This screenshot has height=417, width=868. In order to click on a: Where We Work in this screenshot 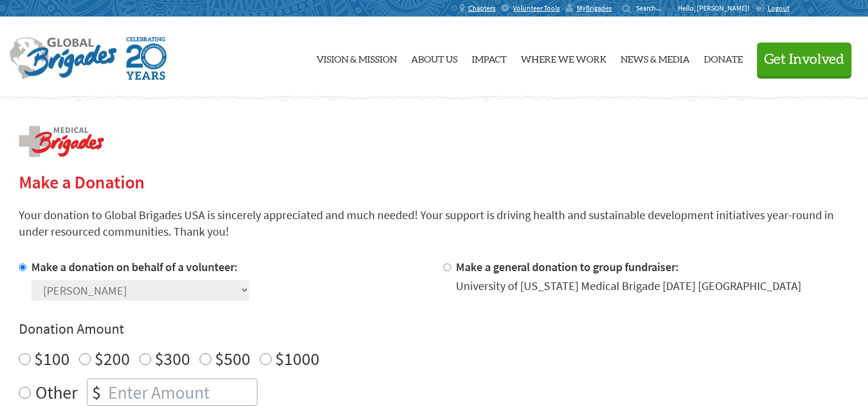, I will do `click(563, 57)`.